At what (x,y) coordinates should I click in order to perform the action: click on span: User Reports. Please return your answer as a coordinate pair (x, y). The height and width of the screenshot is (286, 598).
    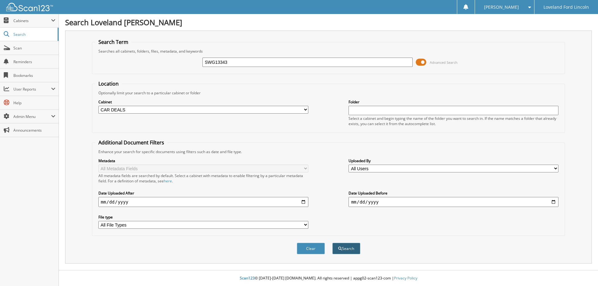
    Looking at the image, I should click on (32, 89).